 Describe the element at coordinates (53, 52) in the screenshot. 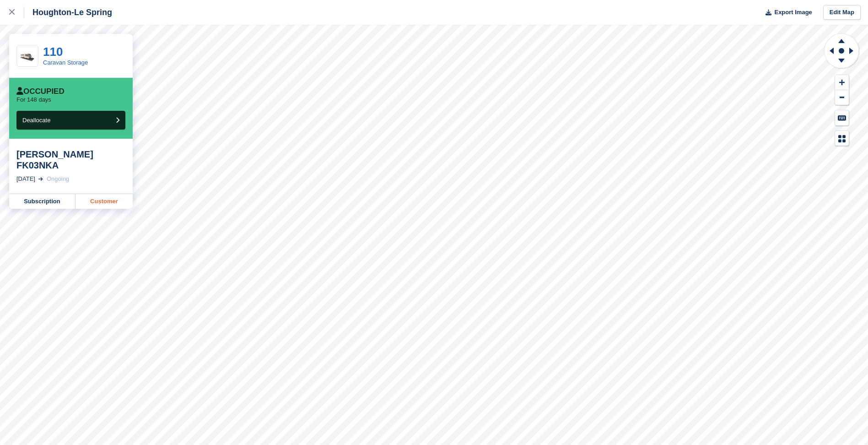

I see `a: 110` at that location.